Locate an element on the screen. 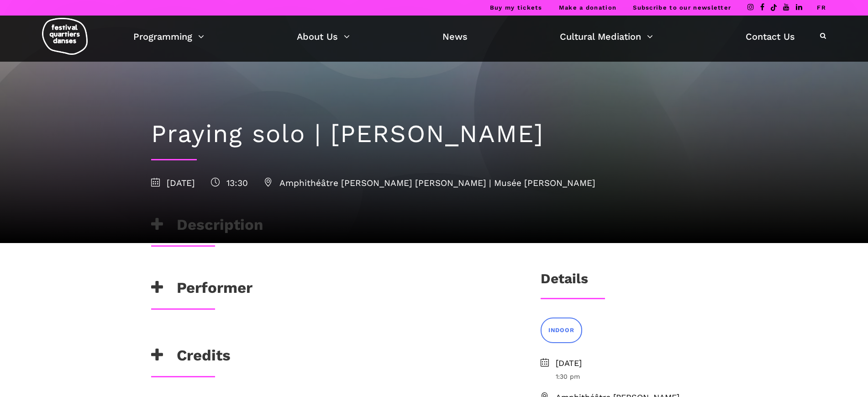 Image resolution: width=868 pixels, height=397 pixels. h3: Details is located at coordinates (564, 282).